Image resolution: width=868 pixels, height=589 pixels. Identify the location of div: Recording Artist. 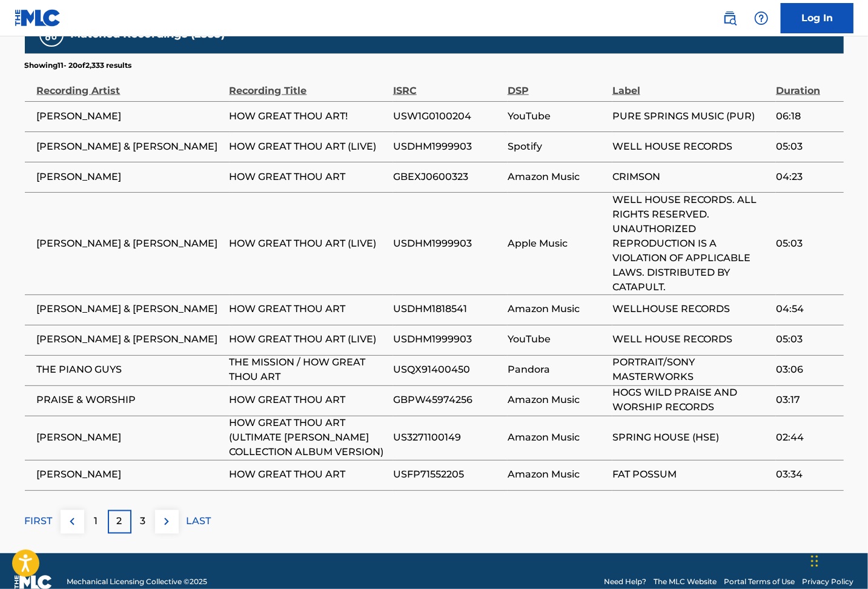
(130, 84).